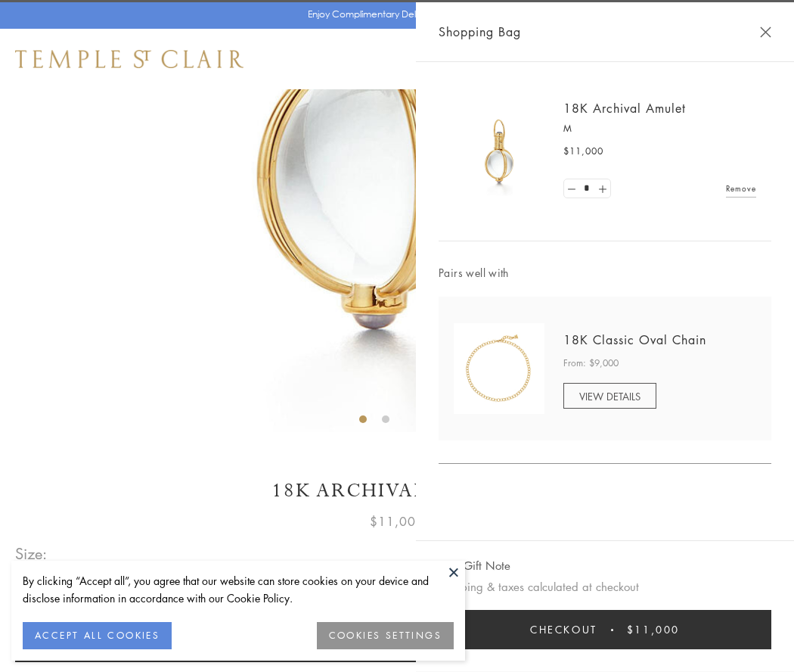  What do you see at coordinates (129, 59) in the screenshot?
I see `img: Temple St. Clair` at bounding box center [129, 59].